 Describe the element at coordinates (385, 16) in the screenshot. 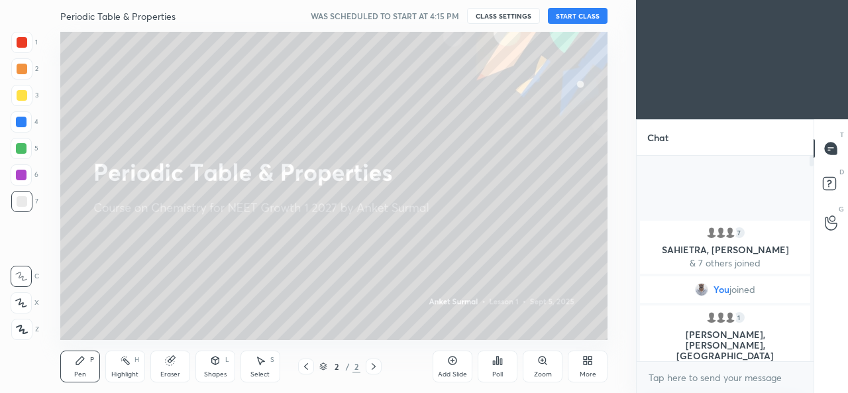

I see `h5: WAS SCHEDULED TO START AT 4:15 PM` at that location.